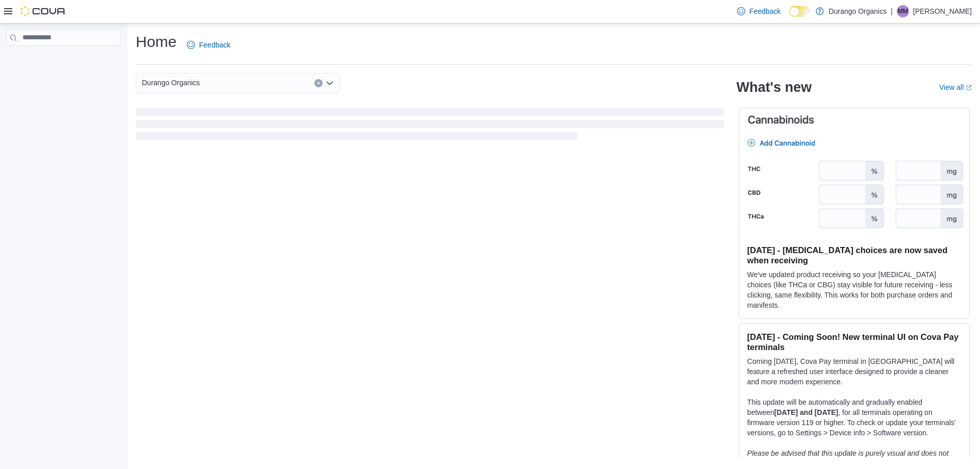 The width and height of the screenshot is (980, 469). Describe the element at coordinates (156, 42) in the screenshot. I see `h1: Home` at that location.